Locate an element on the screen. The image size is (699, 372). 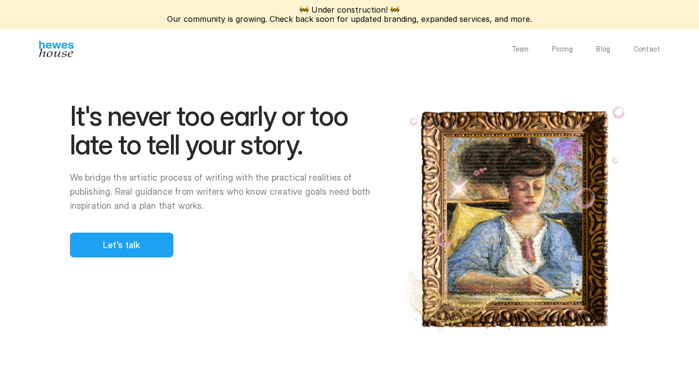
p: 🚧 Under construction! 🚧 is located at coordinates (349, 10).